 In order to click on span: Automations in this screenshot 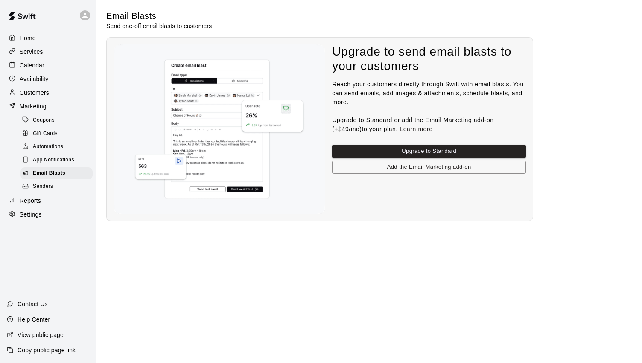, I will do `click(48, 147)`.